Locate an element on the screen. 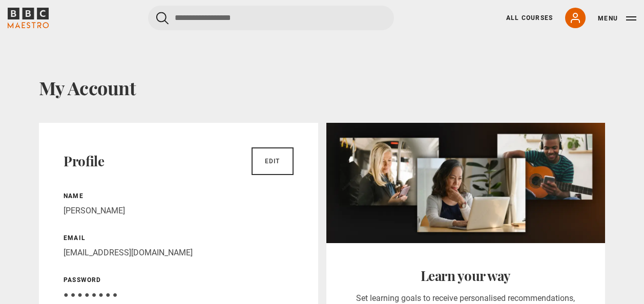 The image size is (644, 304). a: Edit is located at coordinates (273, 161).